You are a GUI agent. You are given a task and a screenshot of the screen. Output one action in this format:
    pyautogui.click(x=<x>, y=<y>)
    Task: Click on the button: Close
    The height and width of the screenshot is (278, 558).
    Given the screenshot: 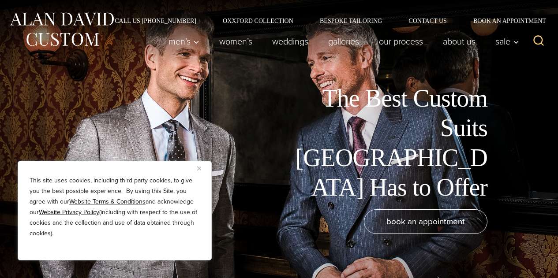 What is the action you would take?
    pyautogui.click(x=202, y=168)
    